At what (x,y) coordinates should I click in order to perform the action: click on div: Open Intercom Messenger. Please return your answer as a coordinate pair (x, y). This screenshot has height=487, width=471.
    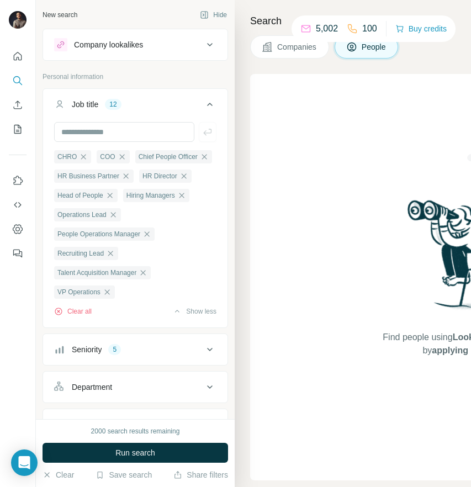
    Looking at the image, I should click on (24, 462).